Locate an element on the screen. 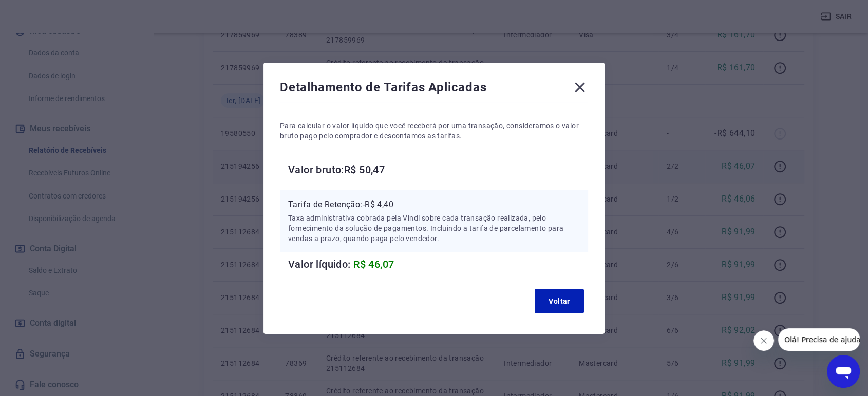  span: Olá! Precisa de ajuda? is located at coordinates (46, 11).